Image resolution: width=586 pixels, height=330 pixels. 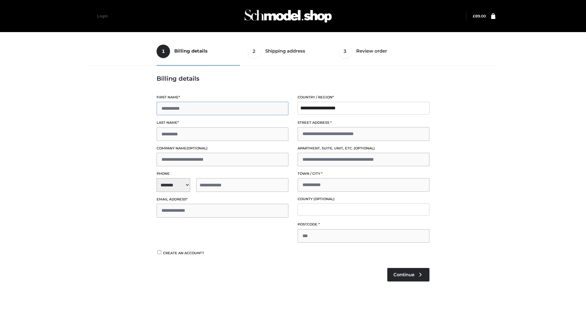 What do you see at coordinates (364, 122) in the screenshot?
I see `label: Street address` at bounding box center [364, 122].